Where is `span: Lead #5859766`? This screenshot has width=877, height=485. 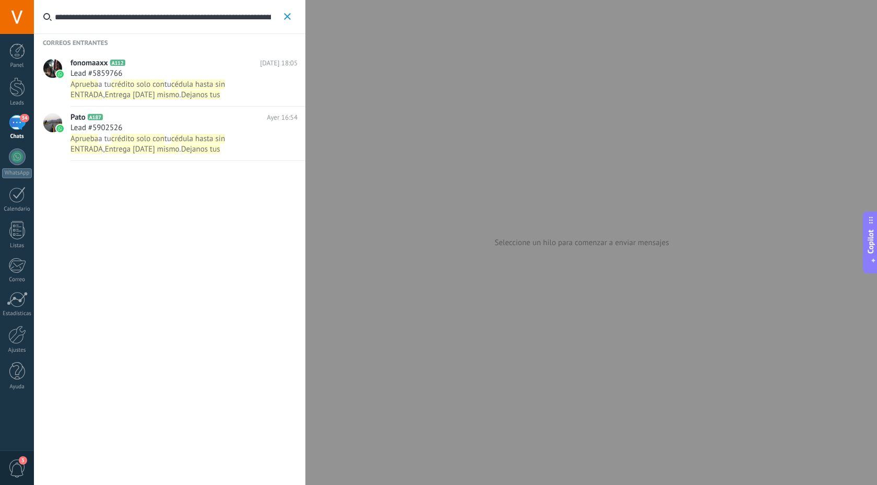
span: Lead #5859766 is located at coordinates (96, 74).